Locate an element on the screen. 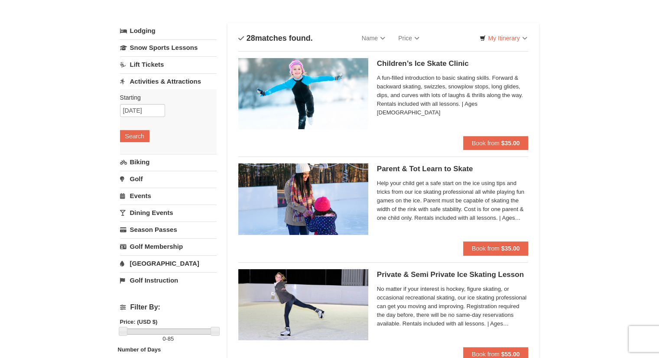 The image size is (659, 358). a: Biking is located at coordinates (168, 162).